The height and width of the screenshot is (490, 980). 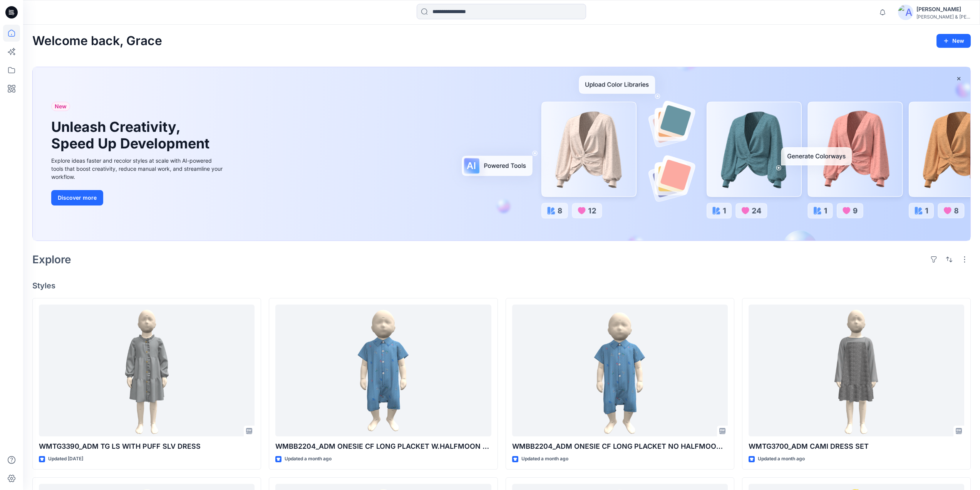 What do you see at coordinates (61, 106) in the screenshot?
I see `span: New` at bounding box center [61, 106].